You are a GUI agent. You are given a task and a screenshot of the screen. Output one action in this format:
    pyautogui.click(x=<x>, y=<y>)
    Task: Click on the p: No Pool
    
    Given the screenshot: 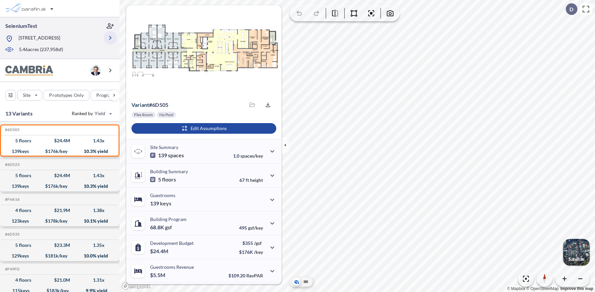 What is the action you would take?
    pyautogui.click(x=166, y=115)
    